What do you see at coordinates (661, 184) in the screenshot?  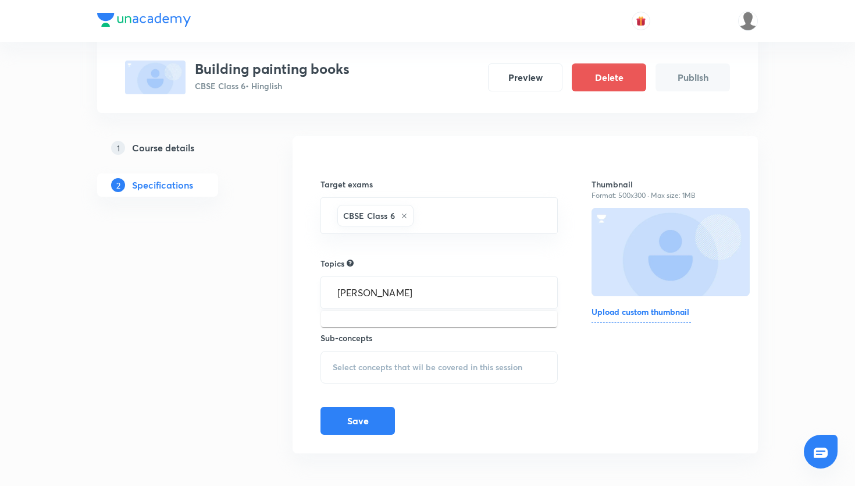 I see `h6: Thumbnail` at bounding box center [661, 184].